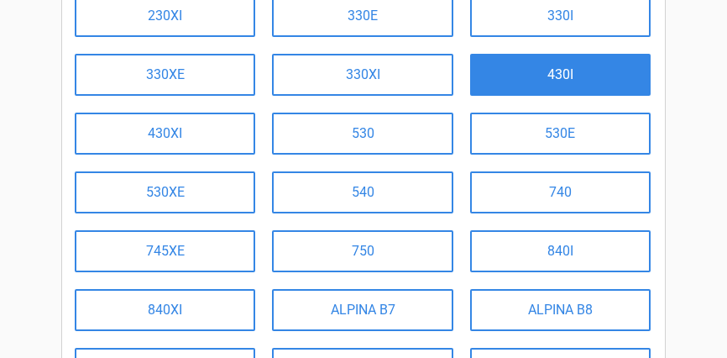 The image size is (727, 358). What do you see at coordinates (560, 134) in the screenshot?
I see `a: 530E` at bounding box center [560, 134].